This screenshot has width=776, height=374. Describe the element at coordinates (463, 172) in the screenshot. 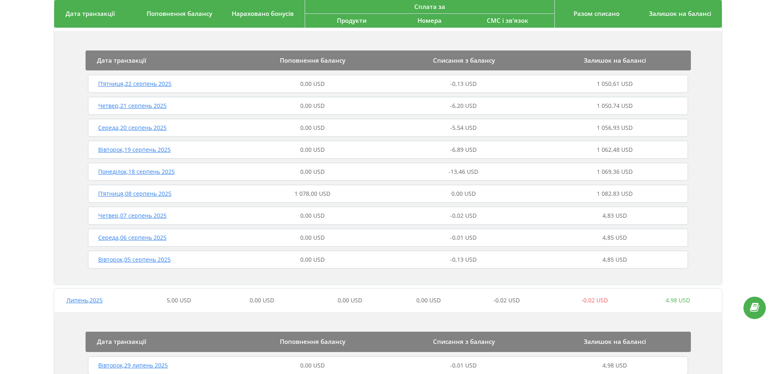

I see `span: -13,46 USD` at that location.